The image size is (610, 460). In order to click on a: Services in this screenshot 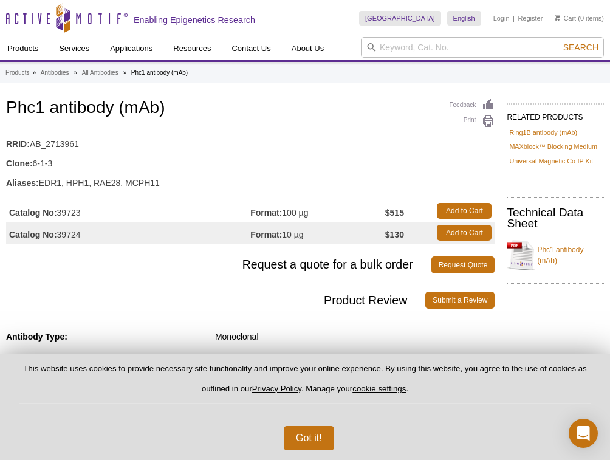, I will do `click(74, 49)`.